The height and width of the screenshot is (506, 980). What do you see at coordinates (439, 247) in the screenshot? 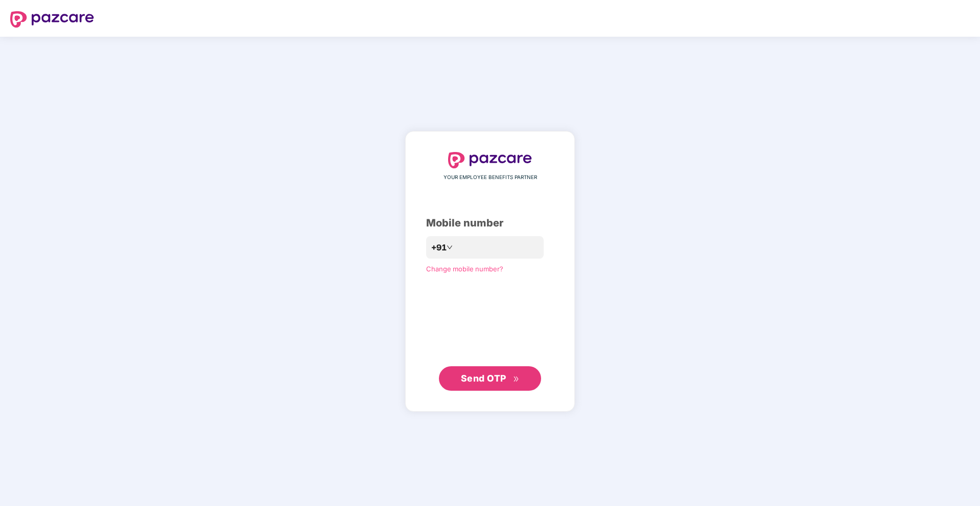
I see `span: +91` at bounding box center [439, 247].